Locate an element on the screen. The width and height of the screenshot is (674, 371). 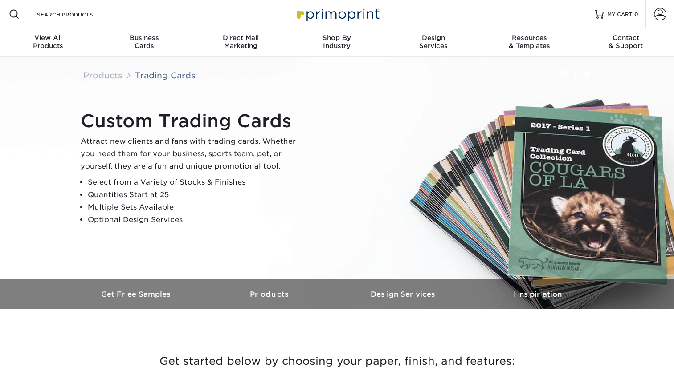
li: Optional Design Services is located at coordinates (195, 220).